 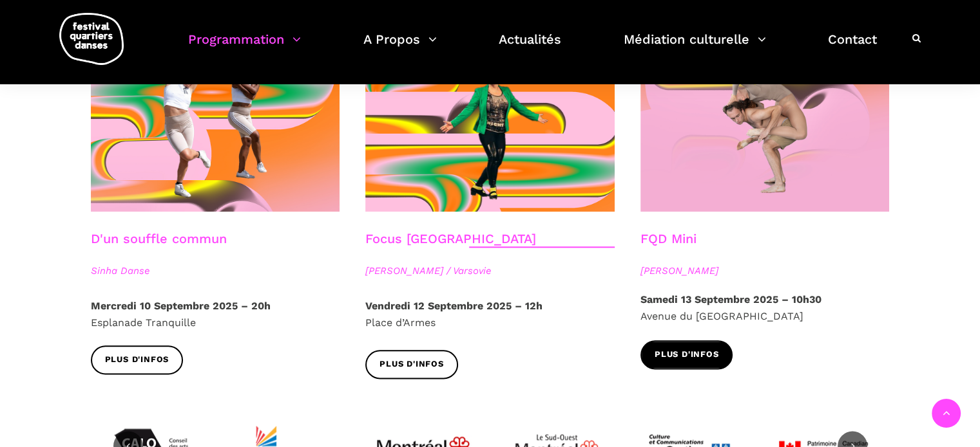 I want to click on strong: Samedi 13 Septembre 2025 – 10h30, so click(x=731, y=299).